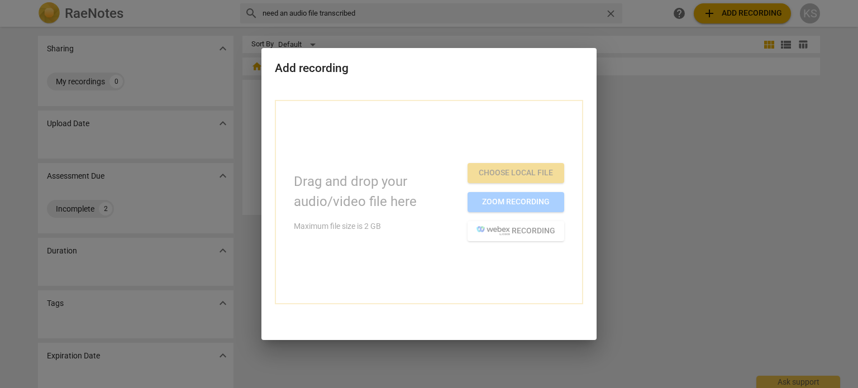 This screenshot has width=858, height=388. What do you see at coordinates (376, 226) in the screenshot?
I see `p: Maximum file size is 2 GB` at bounding box center [376, 226].